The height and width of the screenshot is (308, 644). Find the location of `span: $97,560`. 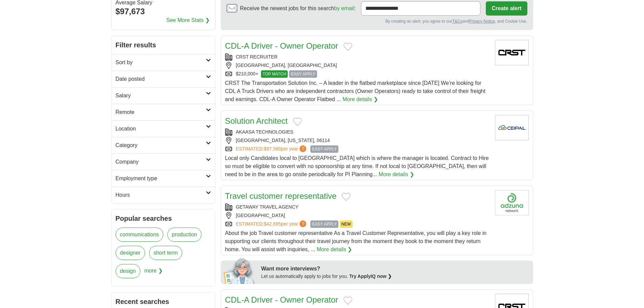

span: $97,560 is located at coordinates (272, 148).